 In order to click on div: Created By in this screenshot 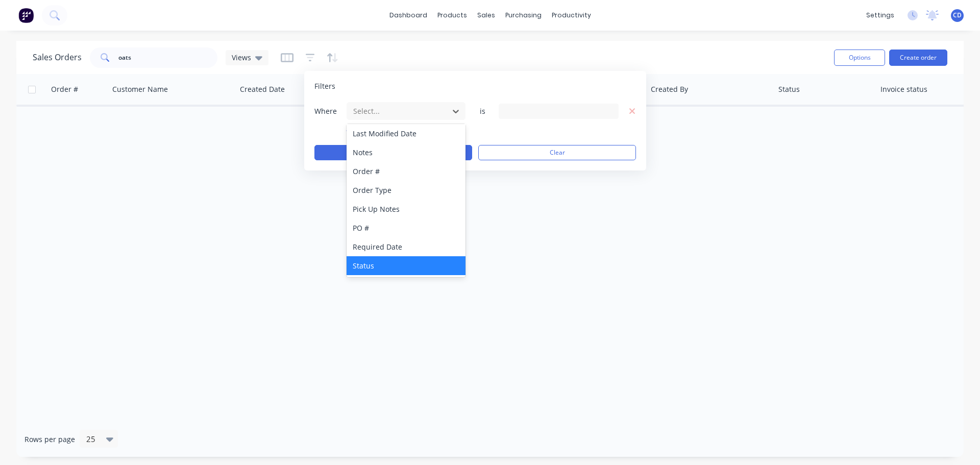, I will do `click(669, 90)`.